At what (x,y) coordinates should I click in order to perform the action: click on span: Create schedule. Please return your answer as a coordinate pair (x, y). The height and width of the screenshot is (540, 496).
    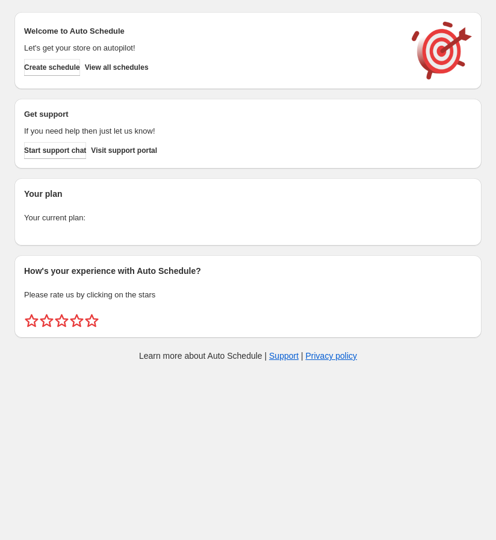
    Looking at the image, I should click on (52, 67).